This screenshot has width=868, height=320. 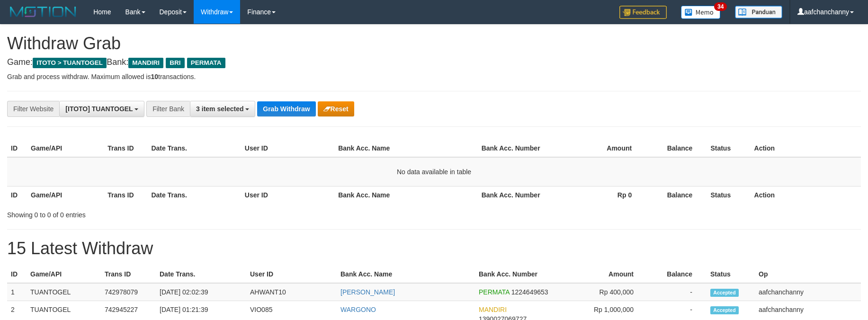 I want to click on td: AHWANT10, so click(x=291, y=292).